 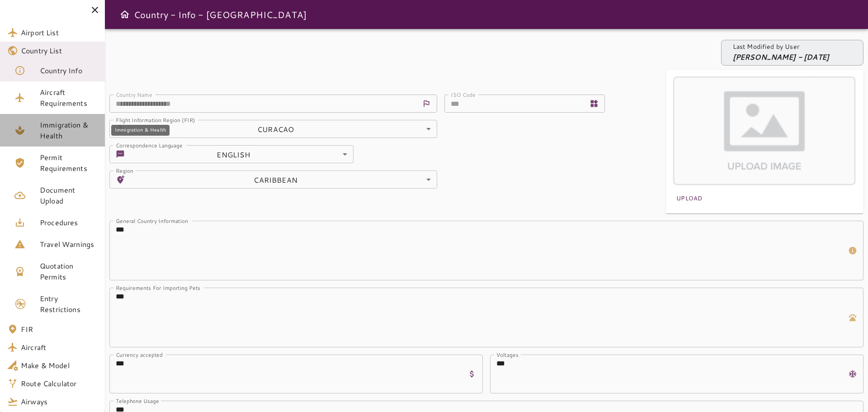 What do you see at coordinates (155, 119) in the screenshot?
I see `label: Flight Information Region (FIR)` at bounding box center [155, 119].